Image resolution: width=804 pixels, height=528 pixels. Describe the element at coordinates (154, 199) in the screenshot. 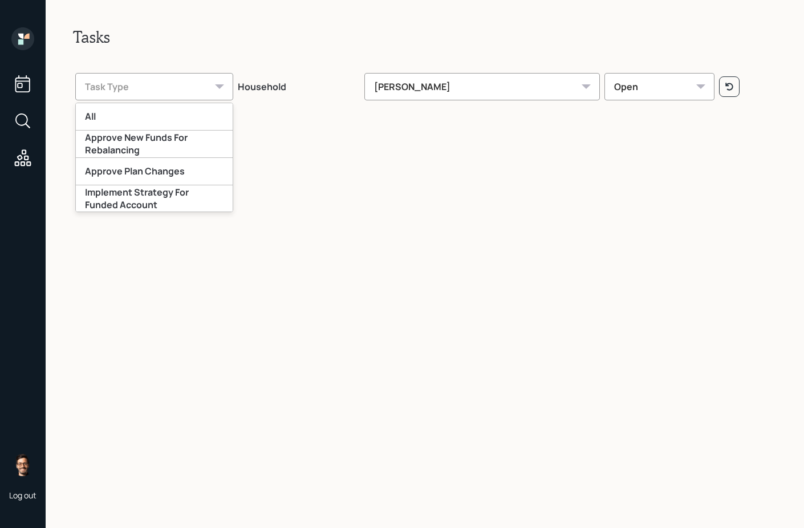

I see `div: Implement Strategy For Funded Account` at that location.